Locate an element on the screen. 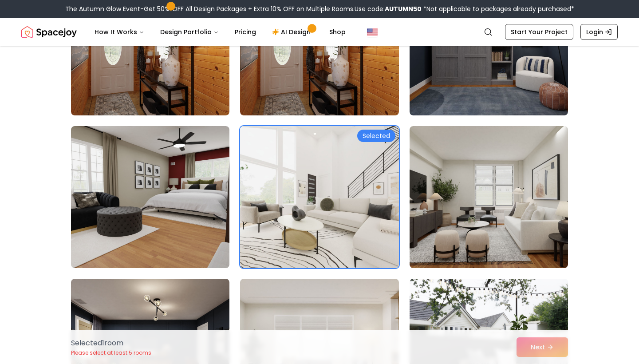 This screenshot has width=639, height=364. nav: Main is located at coordinates (220, 32).